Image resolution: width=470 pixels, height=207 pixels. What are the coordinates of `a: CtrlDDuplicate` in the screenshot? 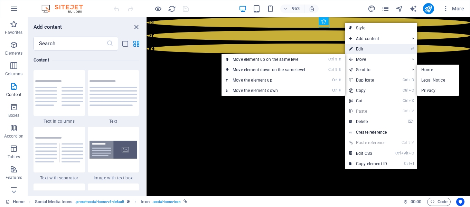 It's located at (368, 80).